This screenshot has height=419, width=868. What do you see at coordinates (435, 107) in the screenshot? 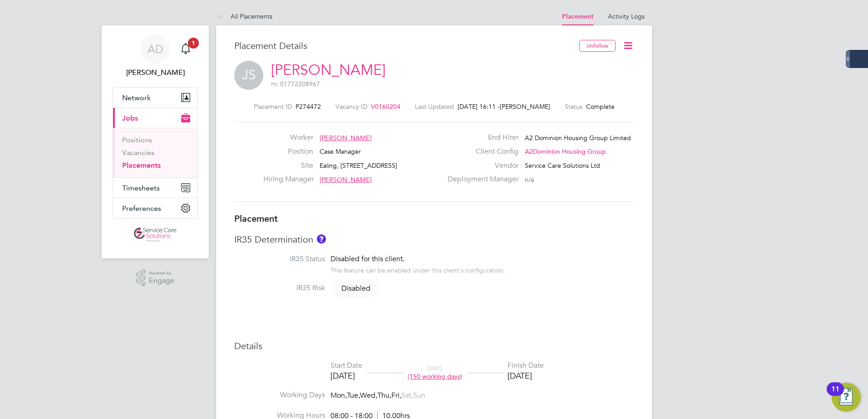
I see `label: Last Updated` at bounding box center [435, 107].